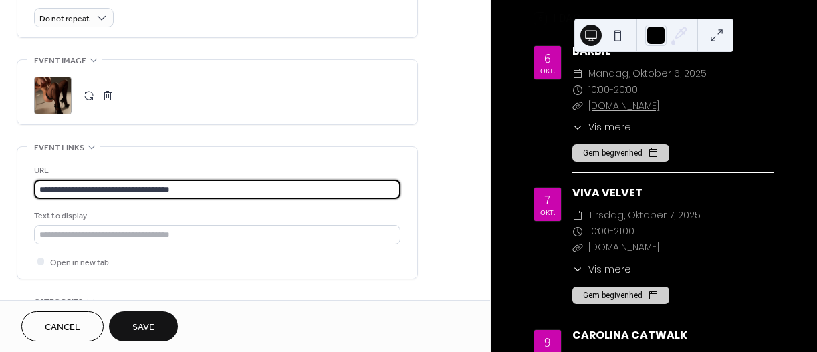 The width and height of the screenshot is (817, 352). I want to click on a: VIVA VELVET, so click(607, 193).